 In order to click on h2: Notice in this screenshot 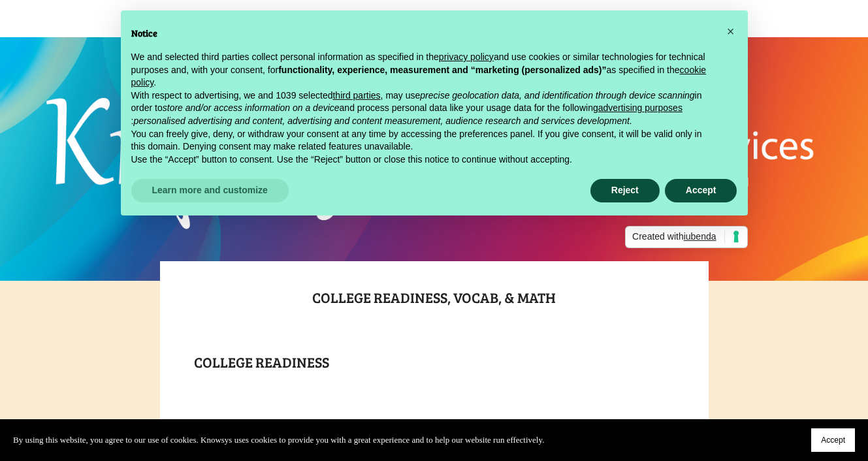, I will do `click(424, 33)`.